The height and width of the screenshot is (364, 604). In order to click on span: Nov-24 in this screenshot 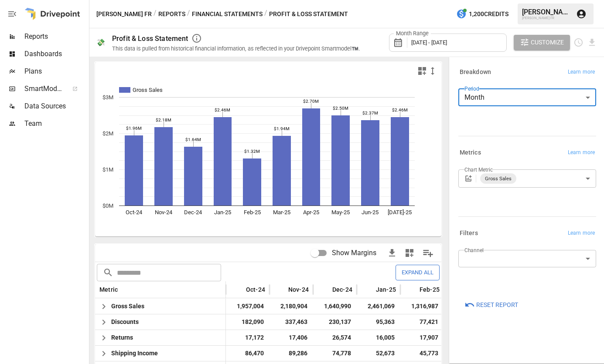, I will do `click(298, 290)`.